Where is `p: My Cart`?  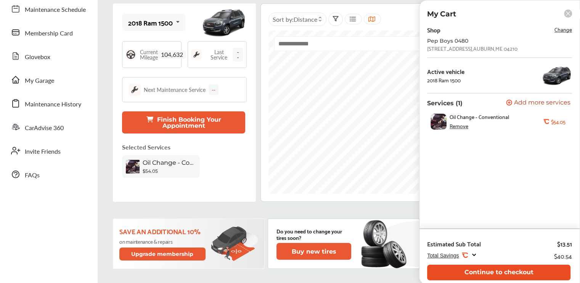 p: My Cart is located at coordinates (442, 14).